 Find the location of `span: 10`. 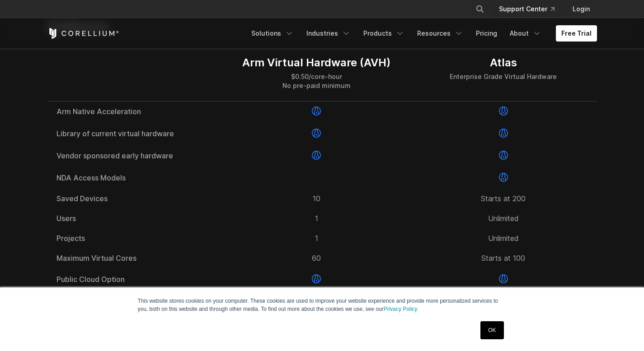

span: 10 is located at coordinates (316, 199).